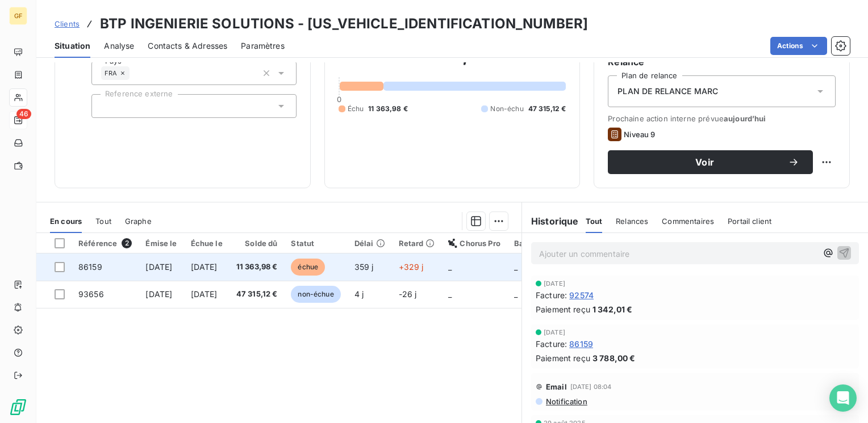  What do you see at coordinates (667, 91) in the screenshot?
I see `span: PLAN DE RELANCE MARC` at bounding box center [667, 91].